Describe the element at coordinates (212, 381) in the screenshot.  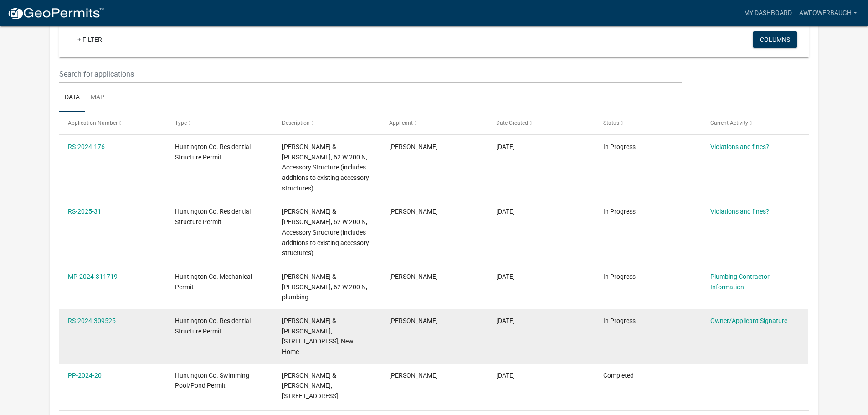
I see `span: Huntington Co. Swimming Pool/Pond Permit` at that location.